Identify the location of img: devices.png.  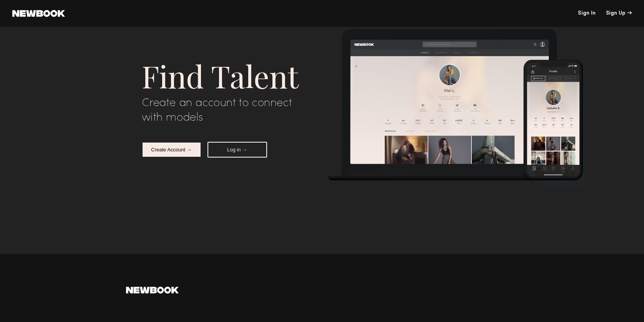
(456, 107).